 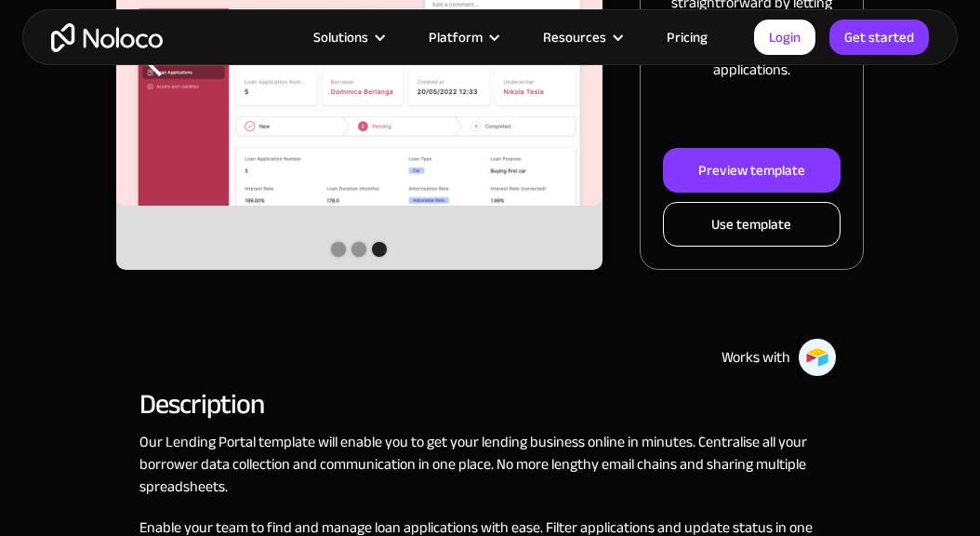 I want to click on p: Our Lending Portal template will enable you to get your lending business online in minutes. Centr..., so click(x=490, y=464).